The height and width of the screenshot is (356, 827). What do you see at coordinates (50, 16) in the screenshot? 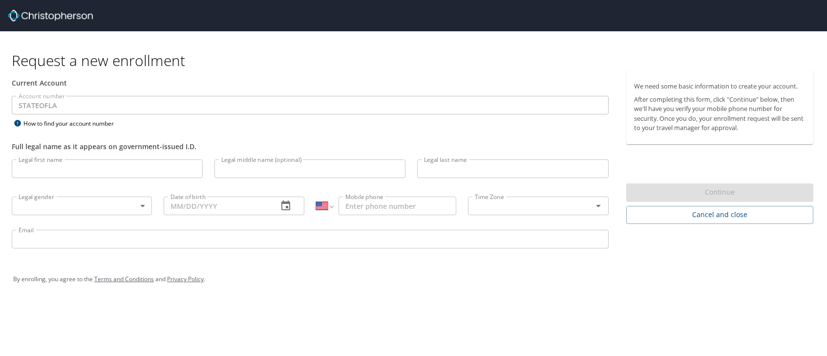
I see `img: cbt logo` at bounding box center [50, 16].